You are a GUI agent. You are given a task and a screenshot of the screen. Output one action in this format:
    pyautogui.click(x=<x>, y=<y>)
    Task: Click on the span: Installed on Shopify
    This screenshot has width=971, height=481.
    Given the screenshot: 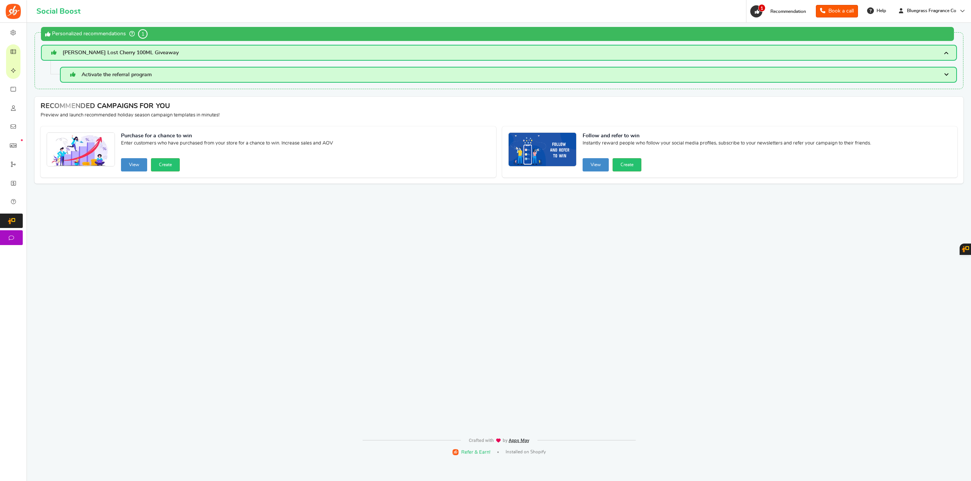 What is the action you would take?
    pyautogui.click(x=526, y=452)
    